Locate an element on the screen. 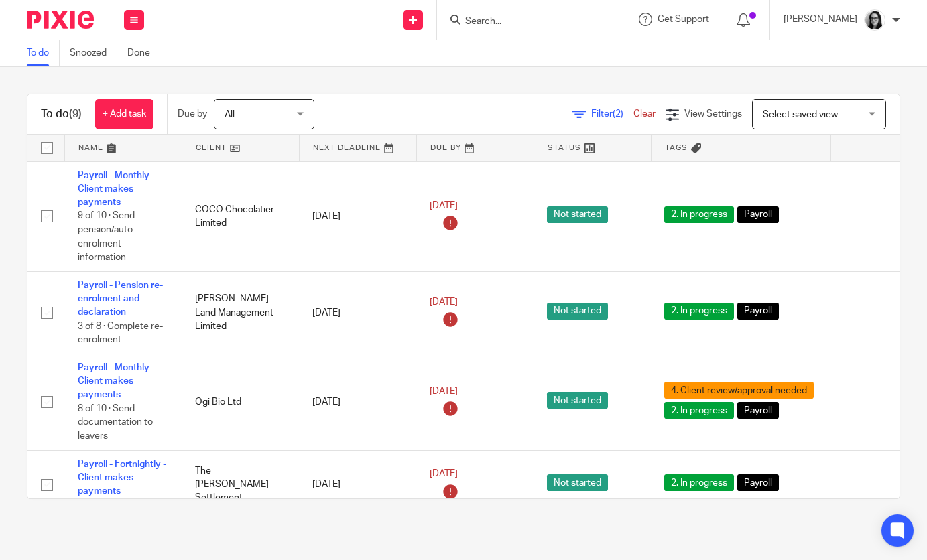  span: Tags is located at coordinates (677, 147).